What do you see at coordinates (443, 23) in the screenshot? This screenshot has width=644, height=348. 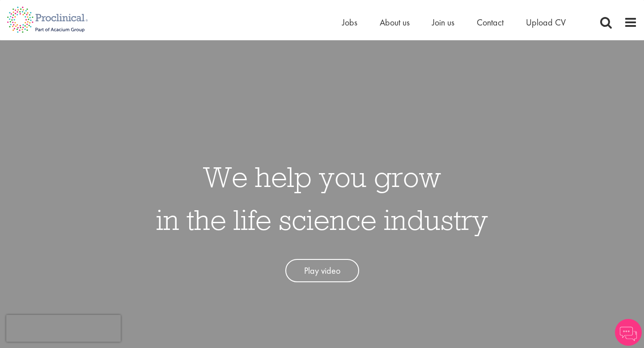 I see `a: Join us` at bounding box center [443, 23].